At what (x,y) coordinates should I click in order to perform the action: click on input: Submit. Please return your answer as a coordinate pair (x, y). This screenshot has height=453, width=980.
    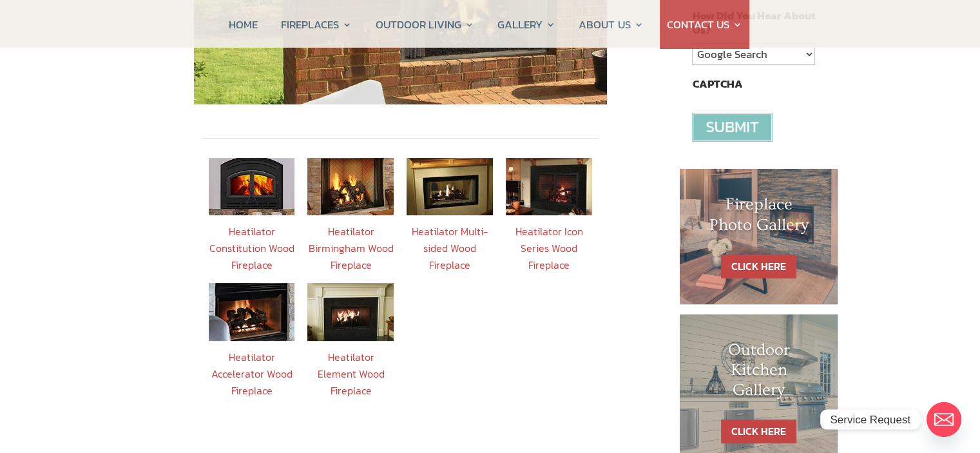
    Looking at the image, I should click on (732, 127).